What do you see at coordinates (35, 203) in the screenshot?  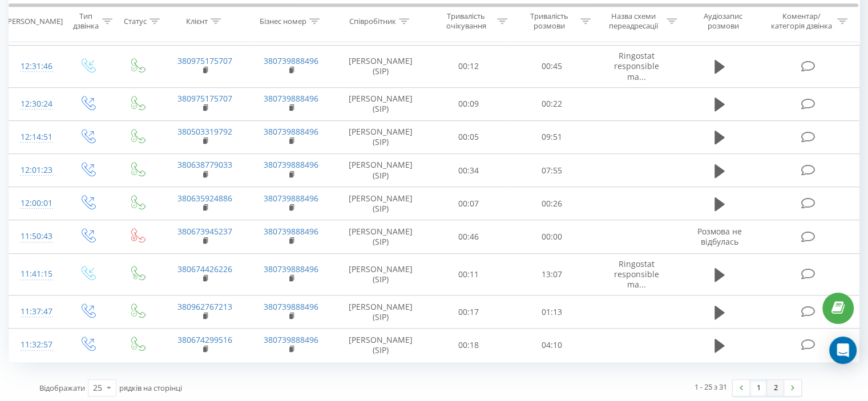 I see `div: 12:00:01` at bounding box center [35, 203].